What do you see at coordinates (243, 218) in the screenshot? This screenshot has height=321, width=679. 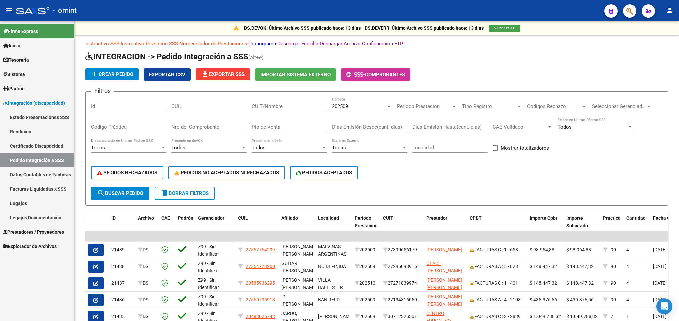 I see `span: CUIL` at bounding box center [243, 218].